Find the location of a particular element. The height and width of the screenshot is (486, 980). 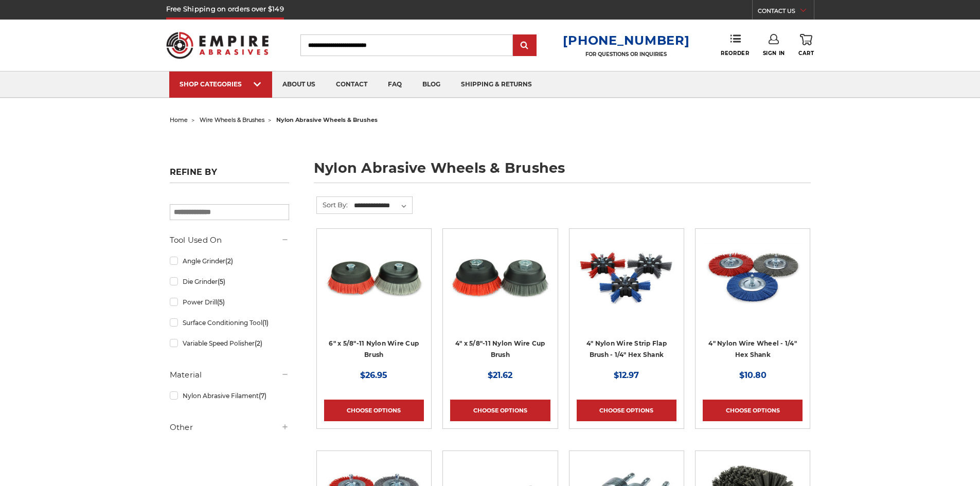

a: contact is located at coordinates (351, 84).